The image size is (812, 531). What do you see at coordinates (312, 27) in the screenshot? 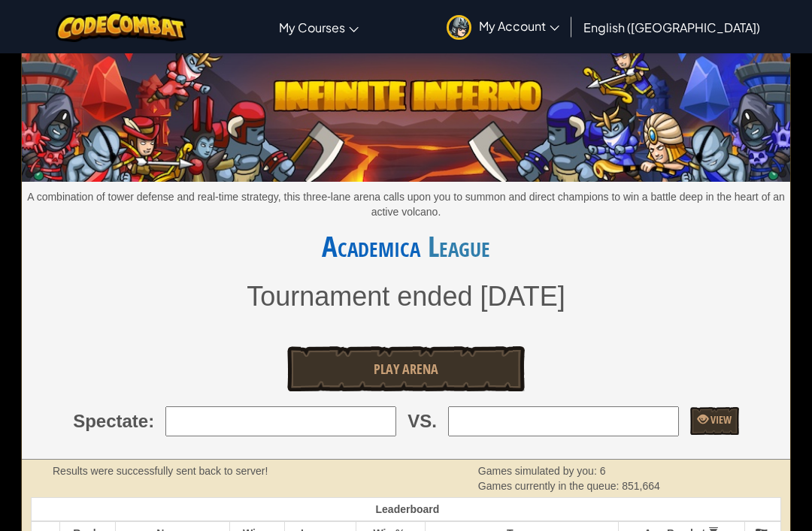
I see `span: My Courses` at bounding box center [312, 27].